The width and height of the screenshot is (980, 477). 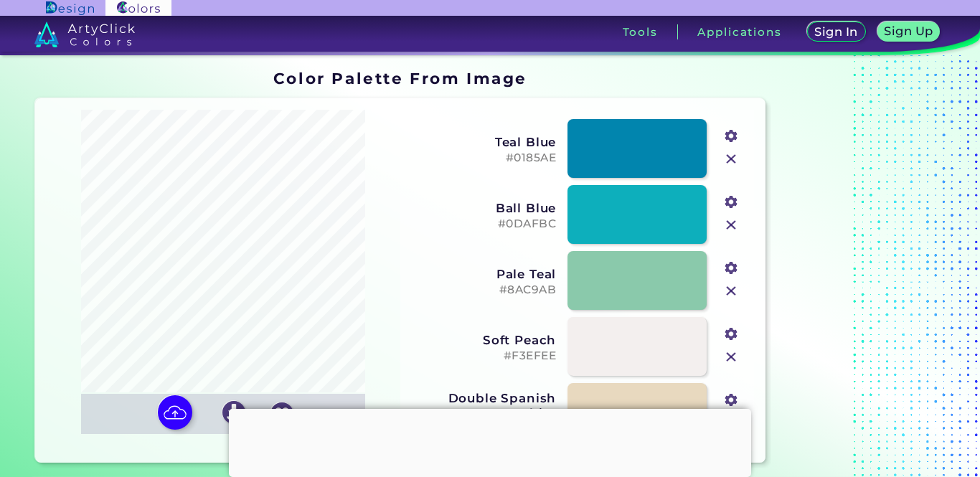 I want to click on h1: Color Palette From Image, so click(x=400, y=78).